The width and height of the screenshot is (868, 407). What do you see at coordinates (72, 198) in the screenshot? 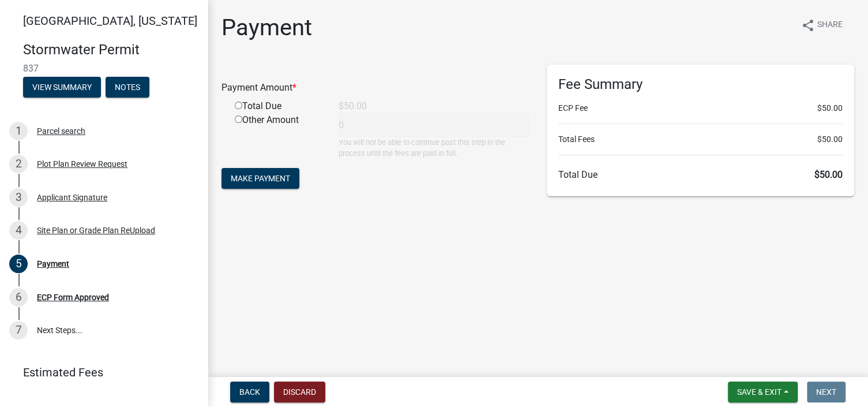
I see `div: Applicant Signature` at bounding box center [72, 198].